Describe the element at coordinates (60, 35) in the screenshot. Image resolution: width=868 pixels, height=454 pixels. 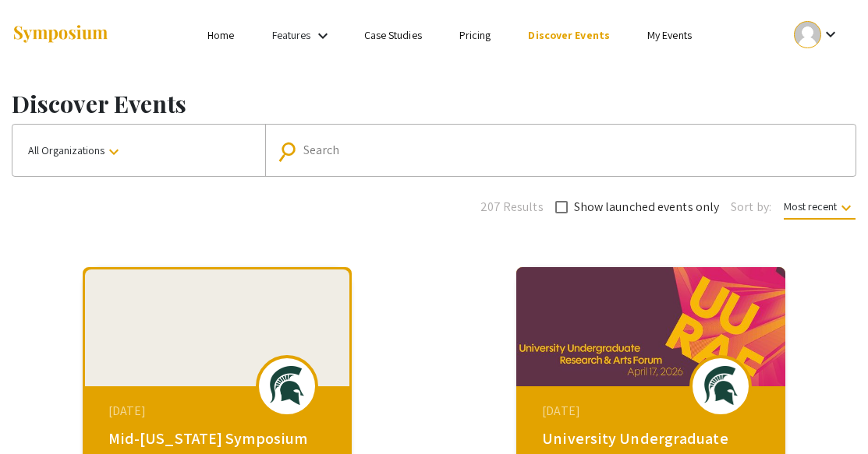
I see `img: Symposium by ForagerOne` at that location.